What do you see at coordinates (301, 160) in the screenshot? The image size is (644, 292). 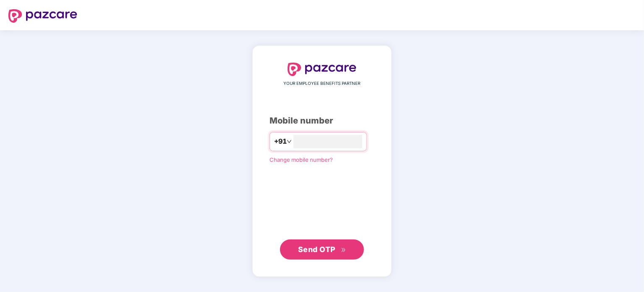 I see `span: Change mobile number?` at bounding box center [301, 160].